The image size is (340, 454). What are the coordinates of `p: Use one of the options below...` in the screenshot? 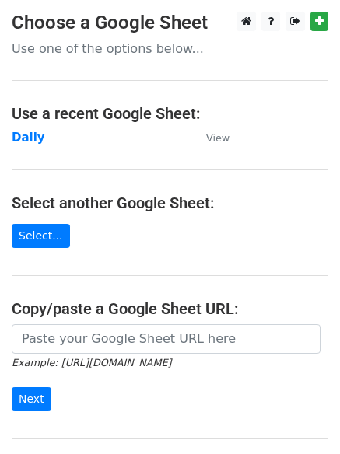 It's located at (170, 48).